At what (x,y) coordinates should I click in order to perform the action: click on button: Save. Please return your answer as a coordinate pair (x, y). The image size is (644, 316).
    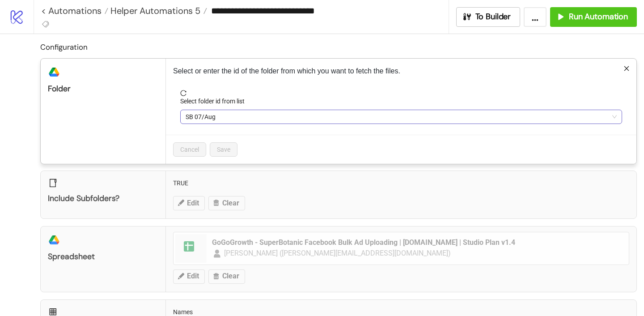
    Looking at the image, I should click on (224, 150).